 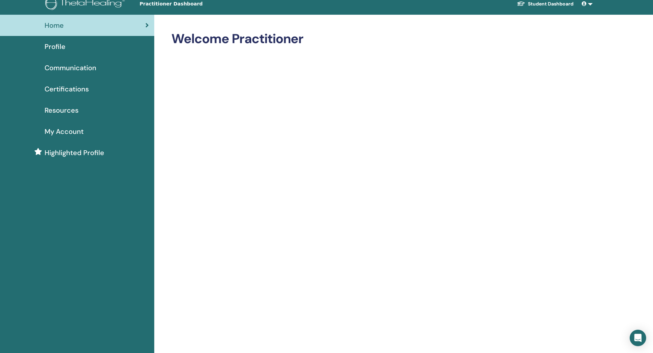 What do you see at coordinates (61, 110) in the screenshot?
I see `span: Resources` at bounding box center [61, 110].